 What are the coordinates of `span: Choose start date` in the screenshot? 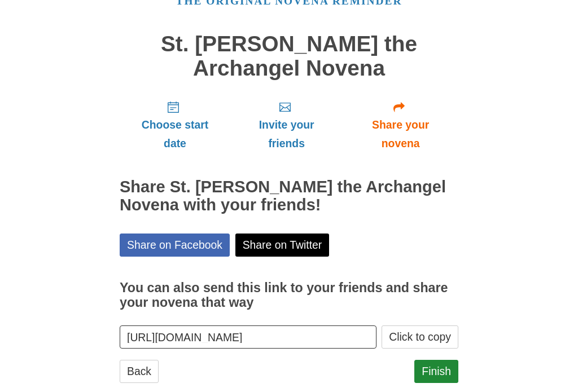 It's located at (175, 135).